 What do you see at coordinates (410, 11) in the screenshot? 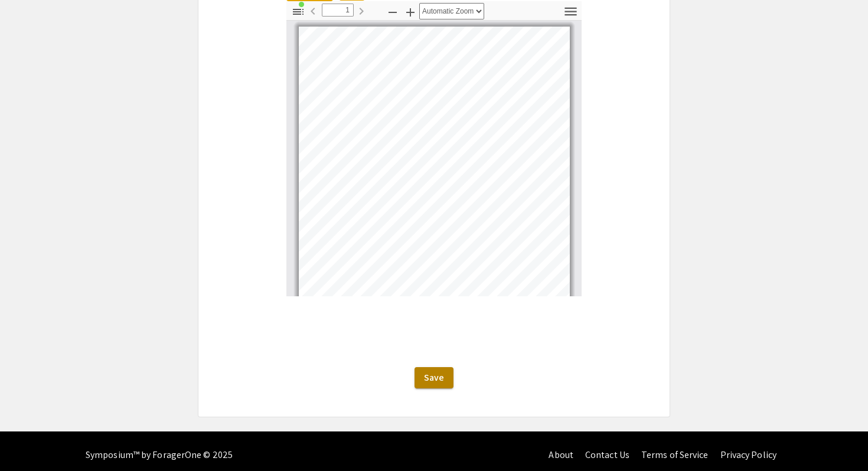
I see `button: Zoom In` at bounding box center [410, 11].